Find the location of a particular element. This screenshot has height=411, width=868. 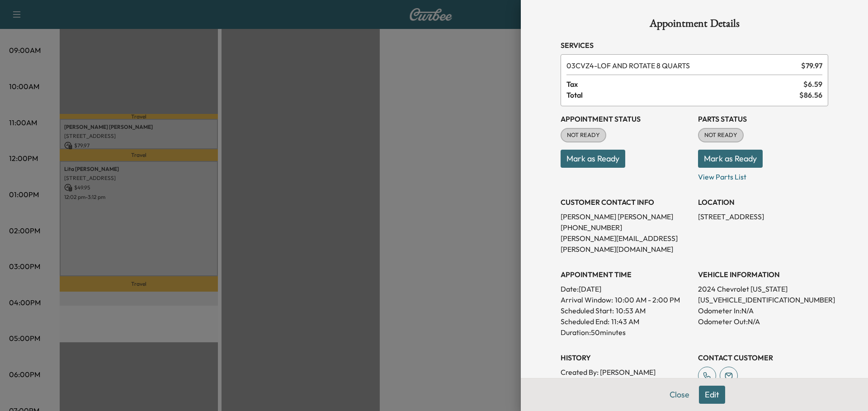

p: Arrival Window: is located at coordinates (626, 299).